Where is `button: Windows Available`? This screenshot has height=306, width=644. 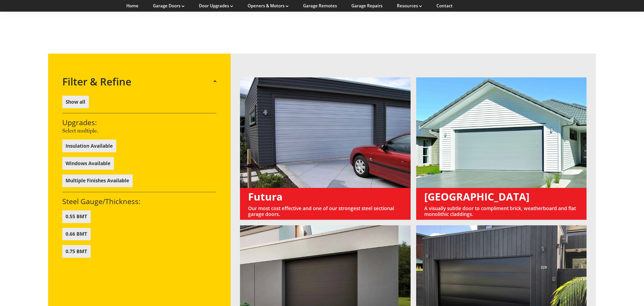 button: Windows Available is located at coordinates (88, 164).